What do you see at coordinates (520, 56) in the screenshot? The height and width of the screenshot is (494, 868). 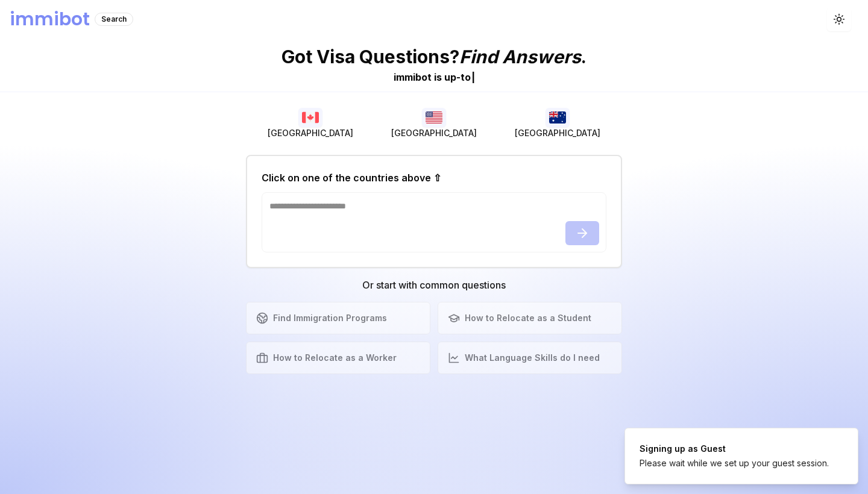 I see `span: Find Answers` at bounding box center [520, 56].